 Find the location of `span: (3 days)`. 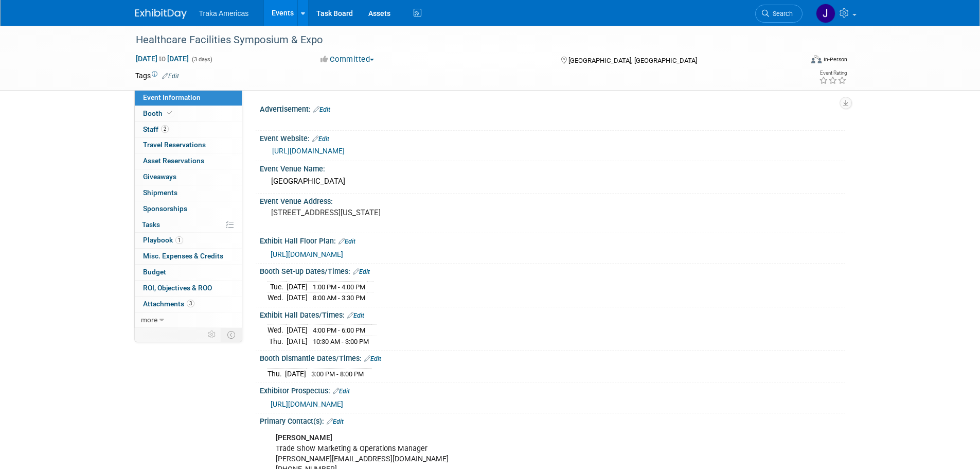

span: (3 days) is located at coordinates (202, 59).